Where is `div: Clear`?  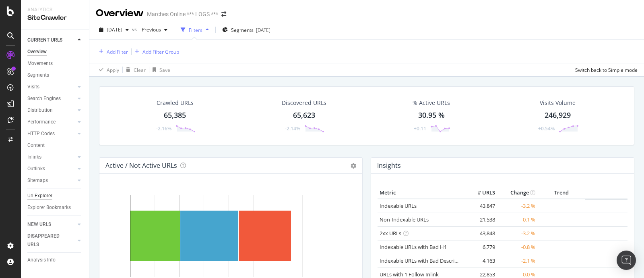
div: Clear is located at coordinates (140, 70).